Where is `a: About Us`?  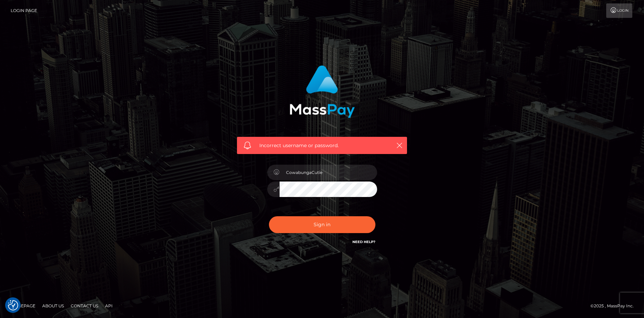
a: About Us is located at coordinates (53, 306).